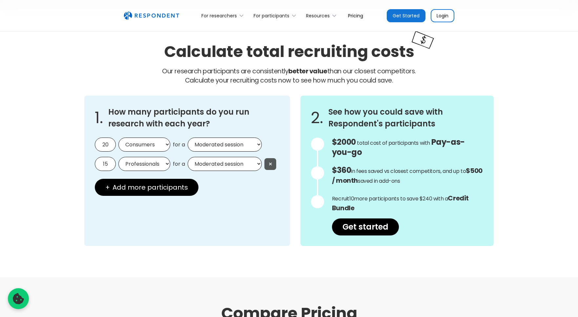 Image resolution: width=578 pixels, height=317 pixels. I want to click on span: Add more participants, so click(150, 188).